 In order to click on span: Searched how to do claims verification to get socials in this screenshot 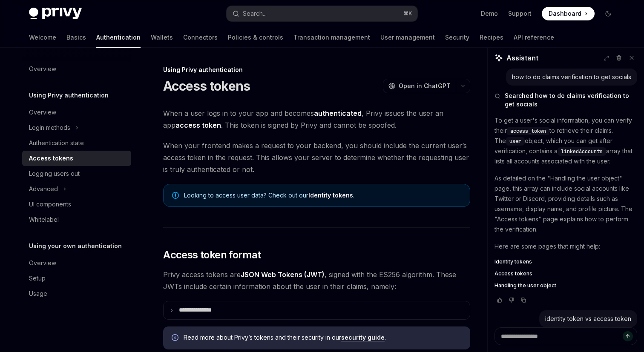, I will do `click(571, 100)`.